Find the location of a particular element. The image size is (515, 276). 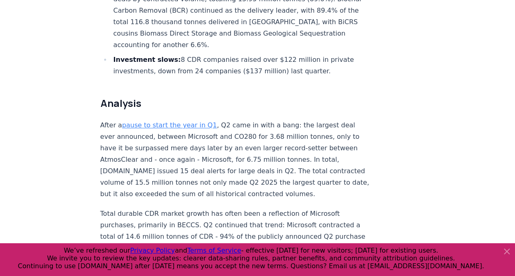

a: pause to start the year in Q1 is located at coordinates (169, 125).